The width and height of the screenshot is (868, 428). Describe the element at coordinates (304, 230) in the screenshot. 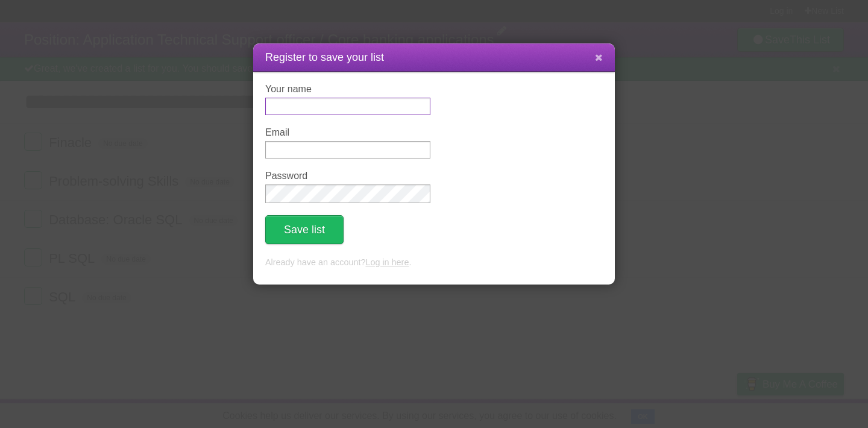

I see `button: Save list` at that location.